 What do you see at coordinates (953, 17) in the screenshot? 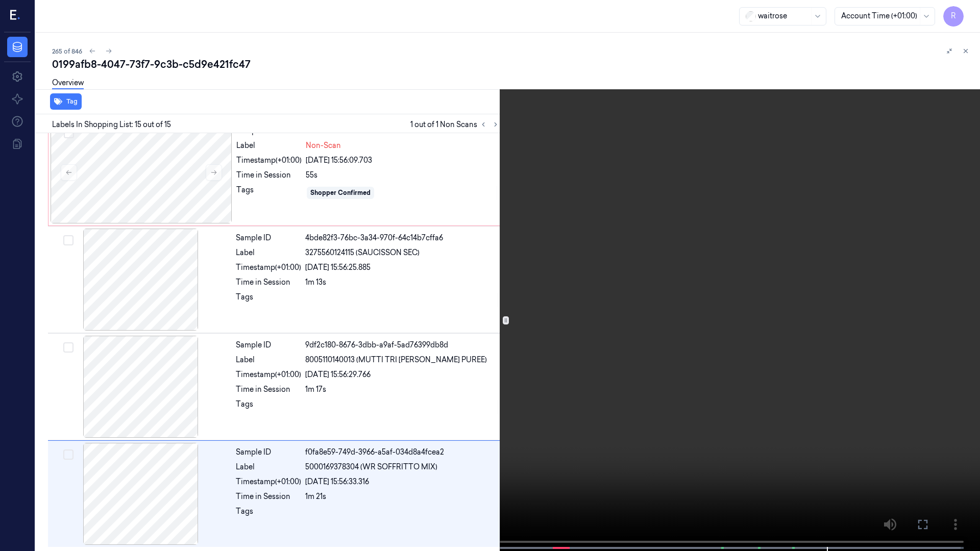
I see `button: R` at bounding box center [953, 17].